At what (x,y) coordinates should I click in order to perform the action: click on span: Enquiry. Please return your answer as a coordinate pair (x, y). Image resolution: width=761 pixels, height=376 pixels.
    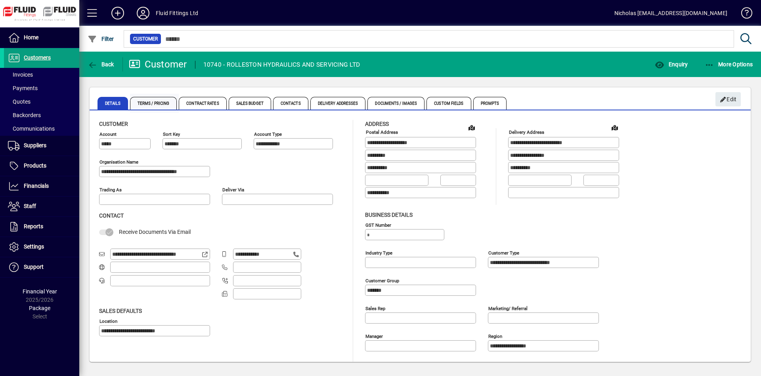
    Looking at the image, I should click on (671, 64).